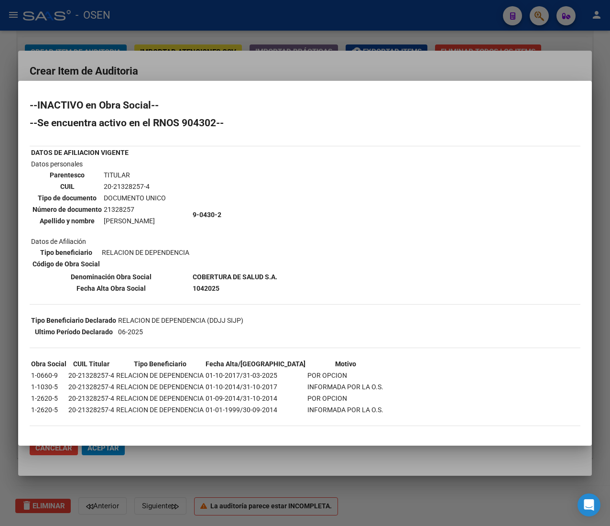 This screenshot has height=526, width=610. I want to click on td: 21328257, so click(135, 209).